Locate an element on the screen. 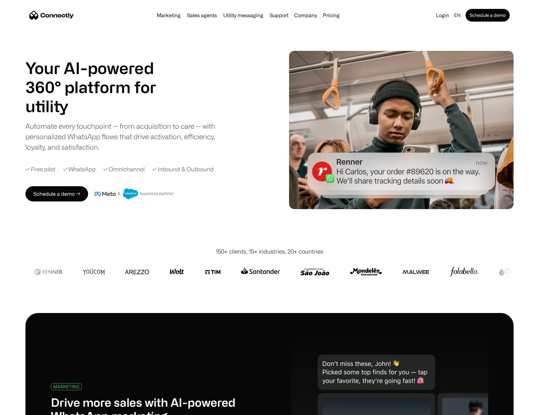  a: Schedule a demo is located at coordinates (488, 15).